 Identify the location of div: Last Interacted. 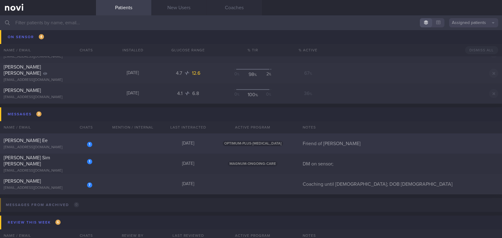
(188, 127).